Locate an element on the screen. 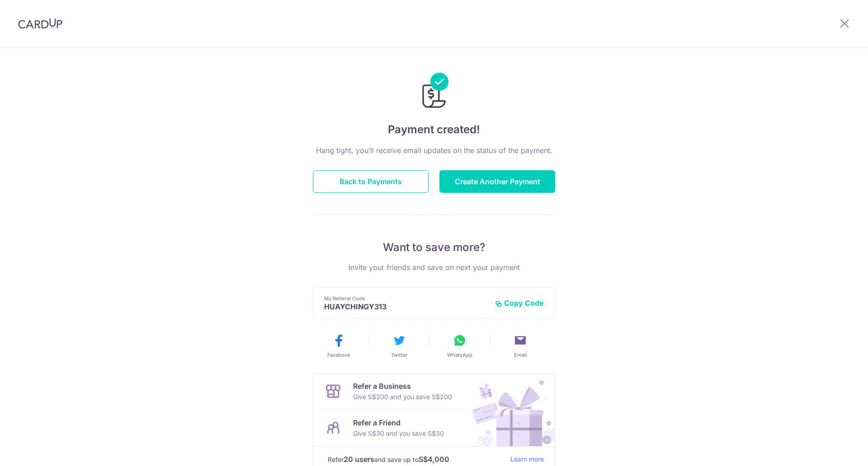 This screenshot has width=868, height=466. strong: 20 users is located at coordinates (359, 459).